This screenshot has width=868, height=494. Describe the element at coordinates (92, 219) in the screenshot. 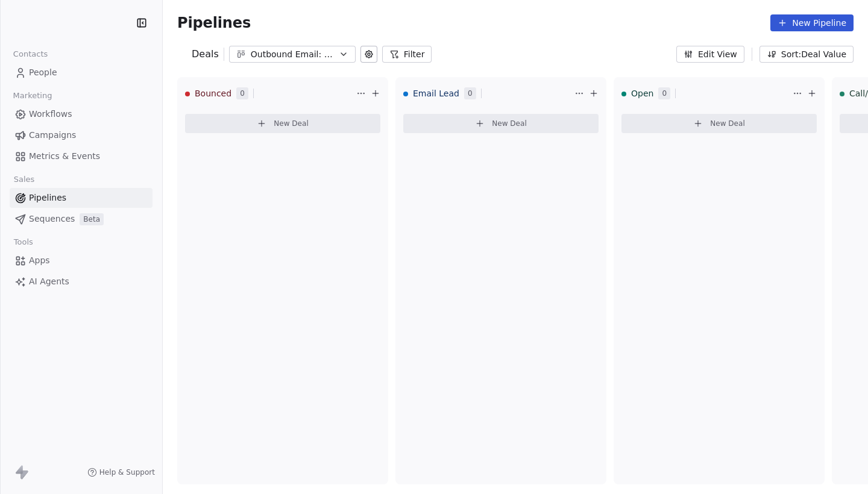

I see `span: Beta` at that location.